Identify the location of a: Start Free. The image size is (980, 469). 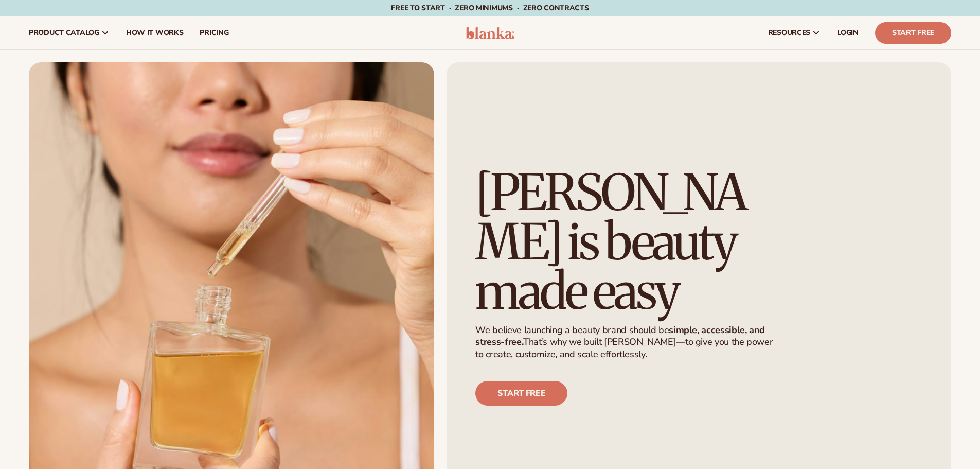
(913, 33).